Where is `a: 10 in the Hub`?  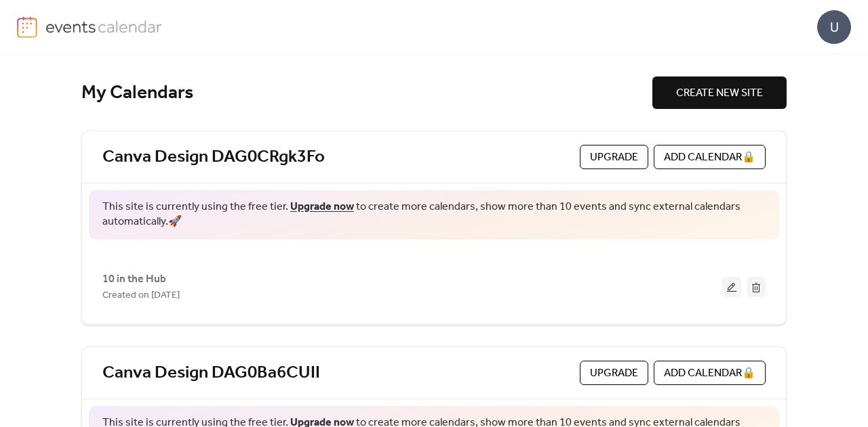 a: 10 in the Hub is located at coordinates (134, 279).